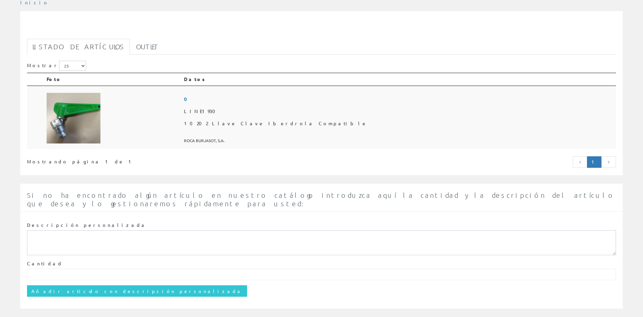  Describe the element at coordinates (147, 160) in the screenshot. I see `div: Mostrando página 1 de 1` at that location.